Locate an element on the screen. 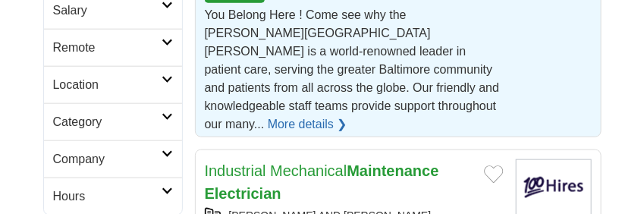 Image resolution: width=644 pixels, height=214 pixels. h2: Location is located at coordinates (107, 85).